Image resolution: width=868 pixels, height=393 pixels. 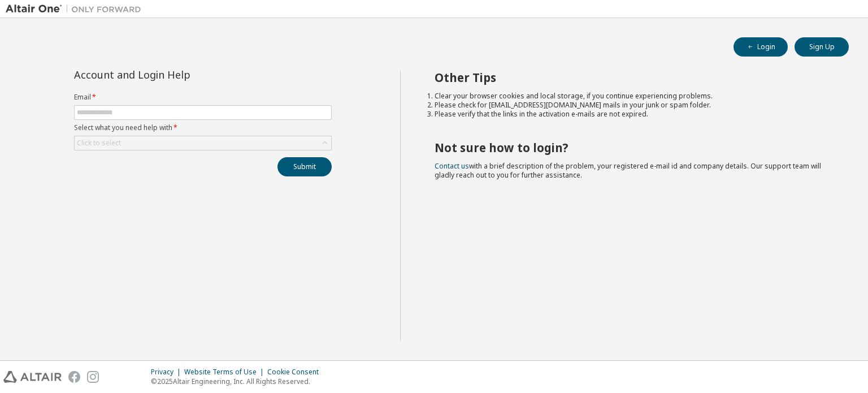 What do you see at coordinates (631, 78) in the screenshot?
I see `h2: Other Tips` at bounding box center [631, 78].